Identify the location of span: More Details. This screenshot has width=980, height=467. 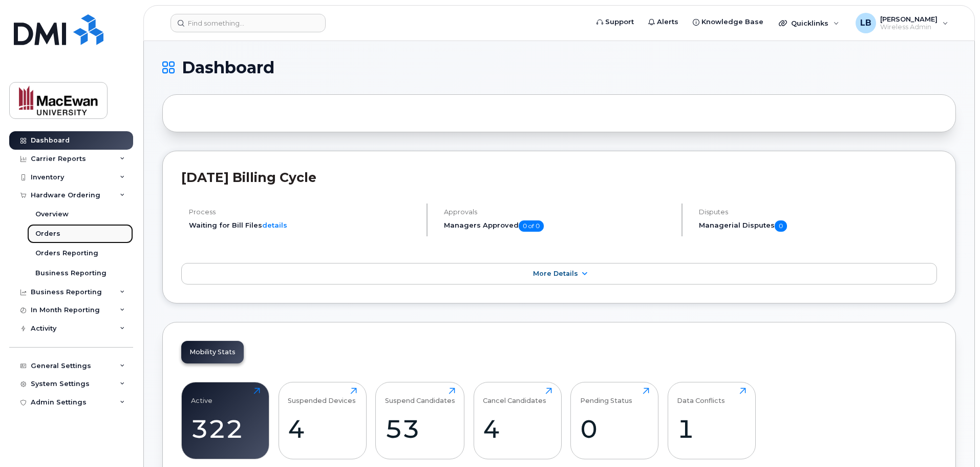
(555, 273).